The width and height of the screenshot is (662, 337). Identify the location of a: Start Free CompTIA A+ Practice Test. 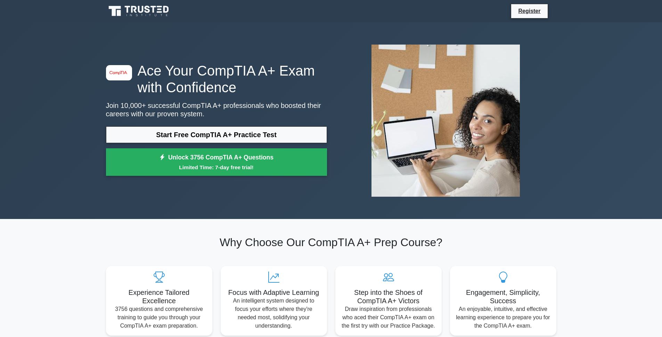
(217, 135).